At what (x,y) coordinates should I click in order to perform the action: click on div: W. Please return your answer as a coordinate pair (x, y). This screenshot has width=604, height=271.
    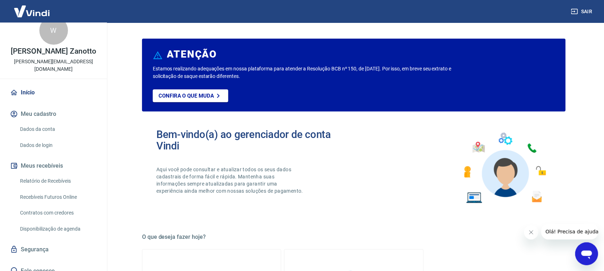
    Looking at the image, I should click on (54, 30).